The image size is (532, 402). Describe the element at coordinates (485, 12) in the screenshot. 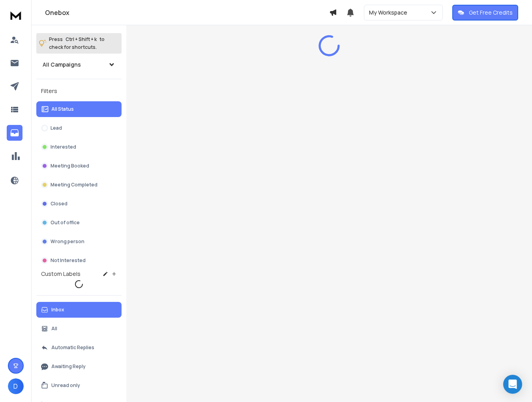

I see `button: Get Free Credits` at that location.